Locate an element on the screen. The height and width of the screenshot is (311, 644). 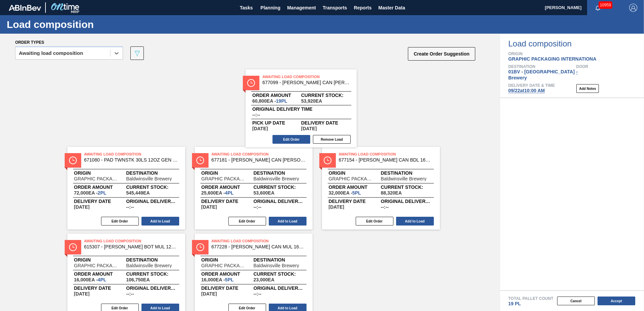
span: Management is located at coordinates (301, 8).